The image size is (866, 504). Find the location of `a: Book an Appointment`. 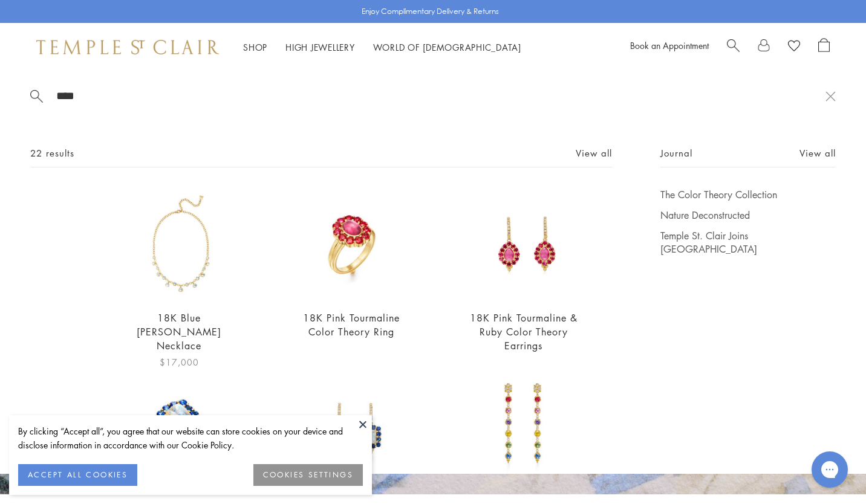

a: Book an Appointment is located at coordinates (670, 45).